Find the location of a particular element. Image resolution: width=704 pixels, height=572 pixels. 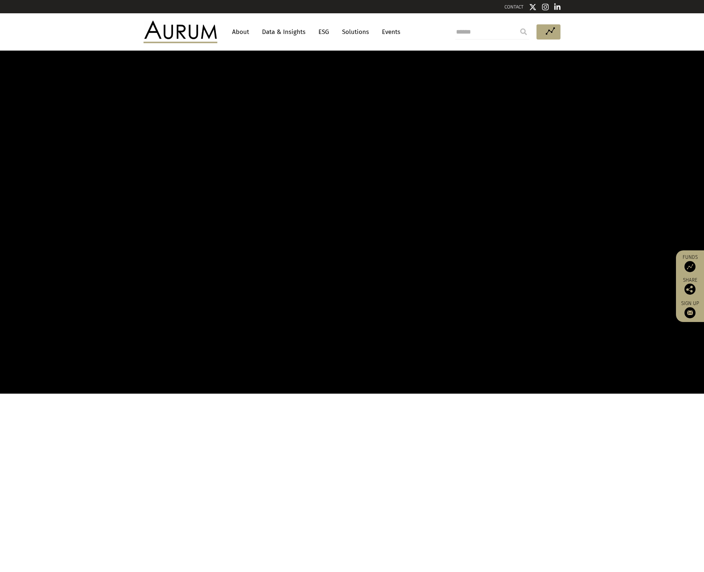

img: Sign up to our newsletter is located at coordinates (690, 313).